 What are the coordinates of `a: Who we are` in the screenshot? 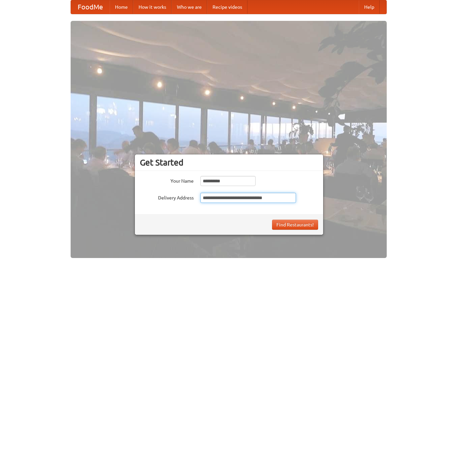 It's located at (189, 7).